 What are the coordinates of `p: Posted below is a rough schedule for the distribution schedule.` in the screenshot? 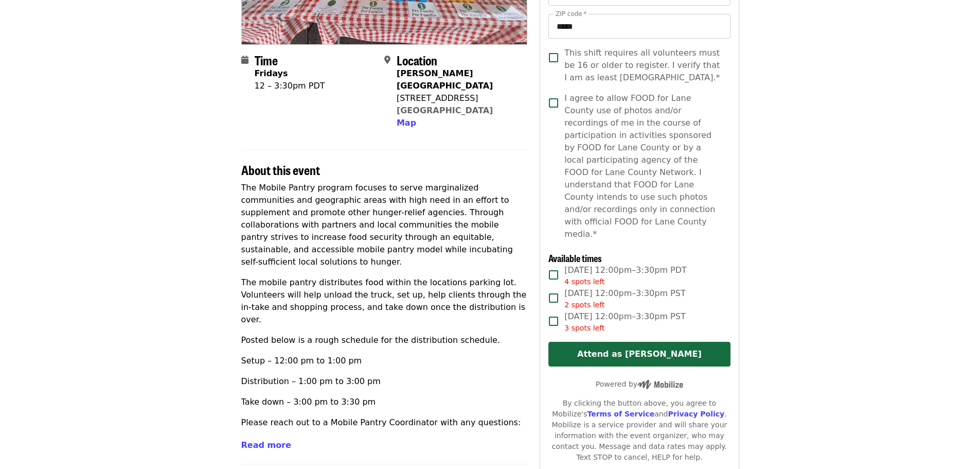 It's located at (384, 340).